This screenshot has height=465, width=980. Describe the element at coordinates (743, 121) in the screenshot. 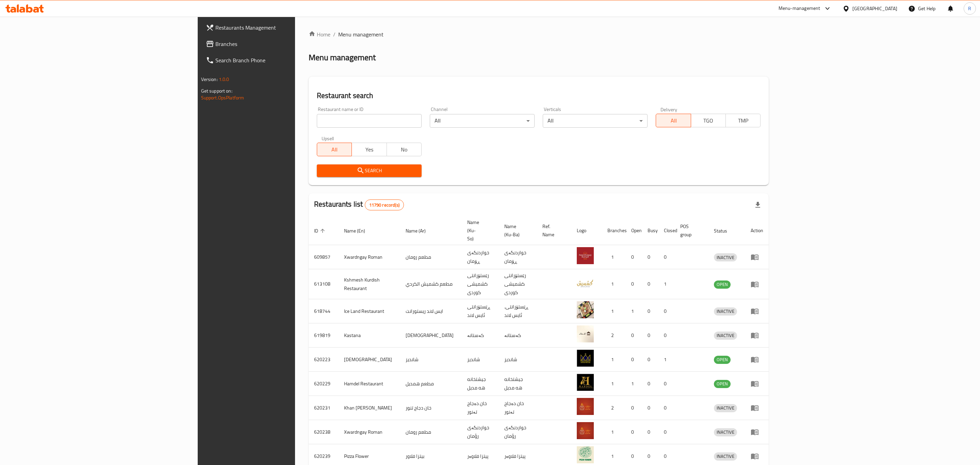

I see `button: TMP` at that location.